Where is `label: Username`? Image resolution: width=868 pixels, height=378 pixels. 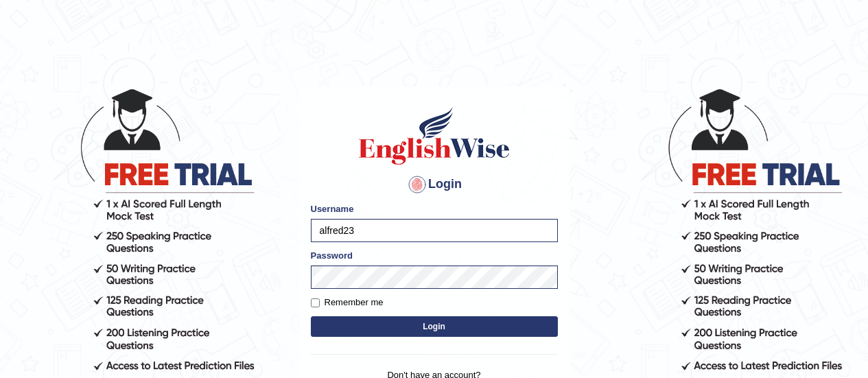
label: Username is located at coordinates (332, 209).